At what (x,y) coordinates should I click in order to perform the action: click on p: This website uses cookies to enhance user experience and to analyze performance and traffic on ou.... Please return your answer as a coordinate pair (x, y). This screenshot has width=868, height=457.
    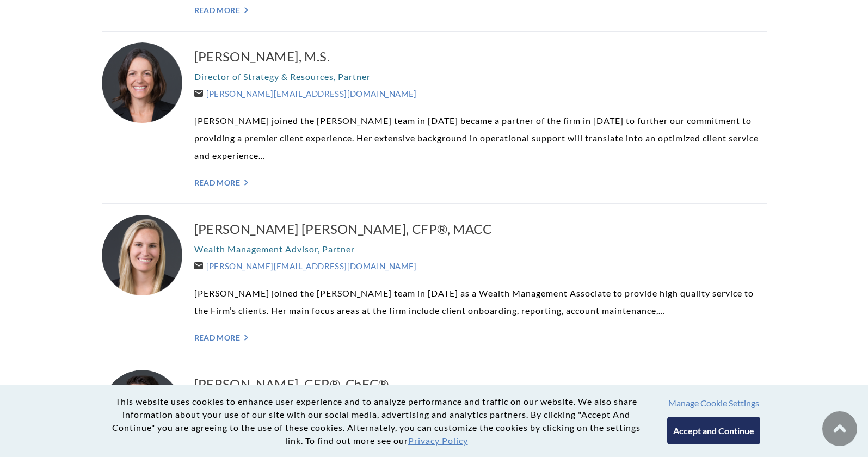
    Looking at the image, I should click on (377, 421).